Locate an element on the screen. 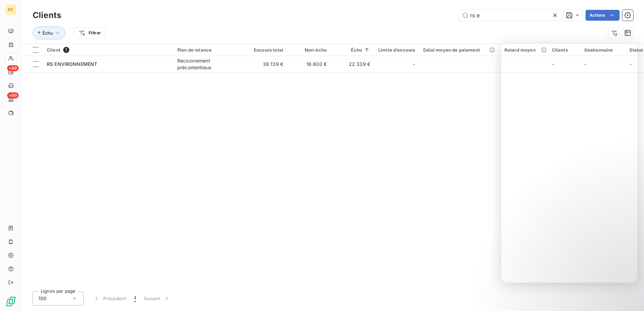  td: 16 800 € is located at coordinates (309, 64).